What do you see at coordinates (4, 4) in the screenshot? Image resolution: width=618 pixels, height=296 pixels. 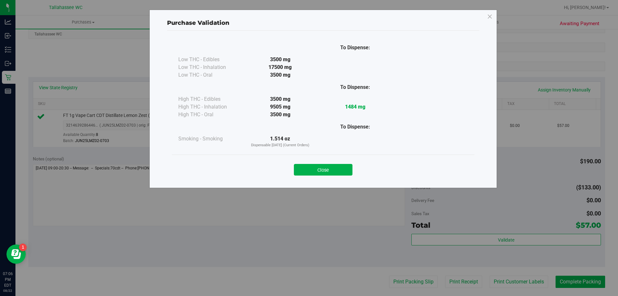 I see `span: 1` at bounding box center [4, 4].